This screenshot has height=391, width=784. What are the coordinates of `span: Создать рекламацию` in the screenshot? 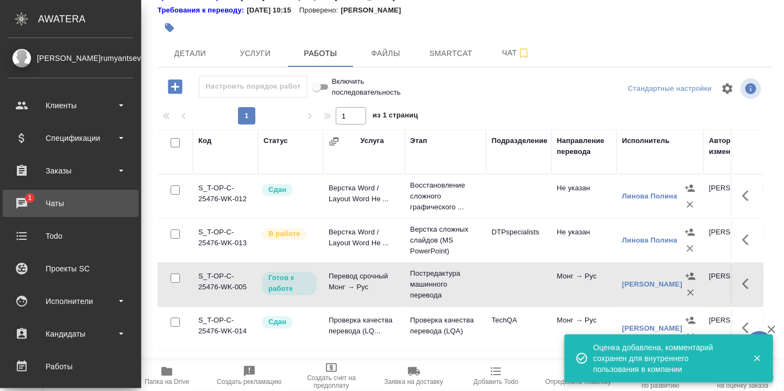 It's located at (249, 382).